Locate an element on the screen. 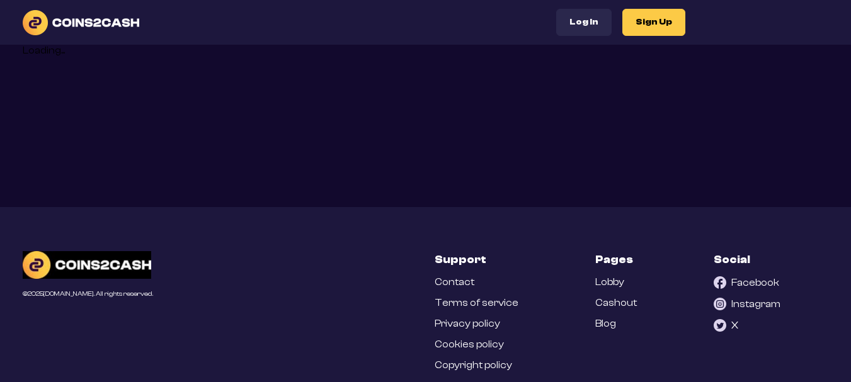  a: Blog is located at coordinates (605, 324).